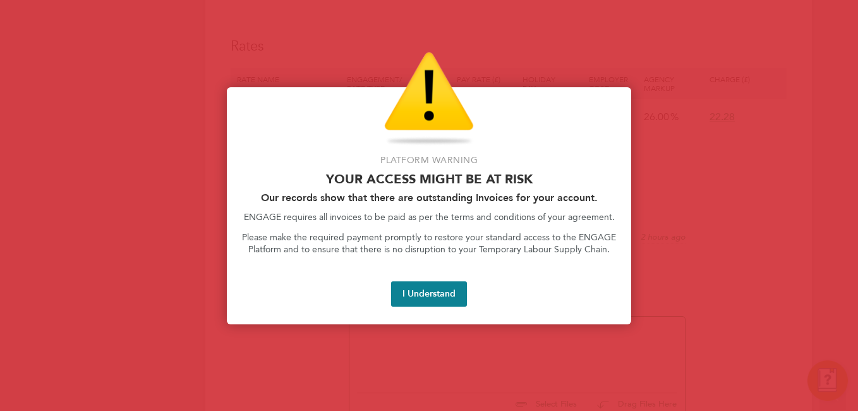  Describe the element at coordinates (429, 160) in the screenshot. I see `p: Platform Warning` at that location.